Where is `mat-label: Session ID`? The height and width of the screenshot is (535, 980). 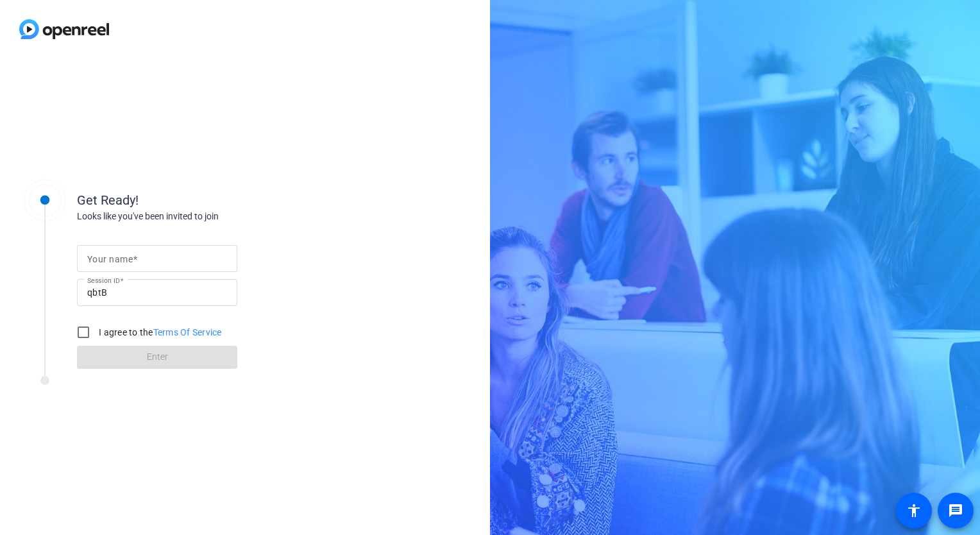
mat-label: Session ID is located at coordinates (103, 280).